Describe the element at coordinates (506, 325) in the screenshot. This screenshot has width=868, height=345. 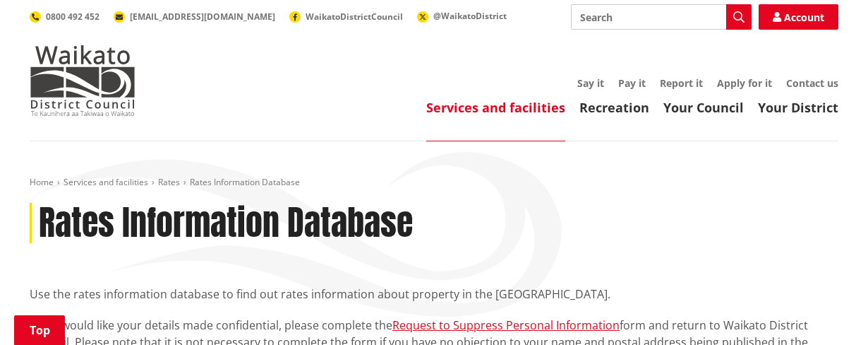
I see `a: Request to Suppress Personal Information` at that location.